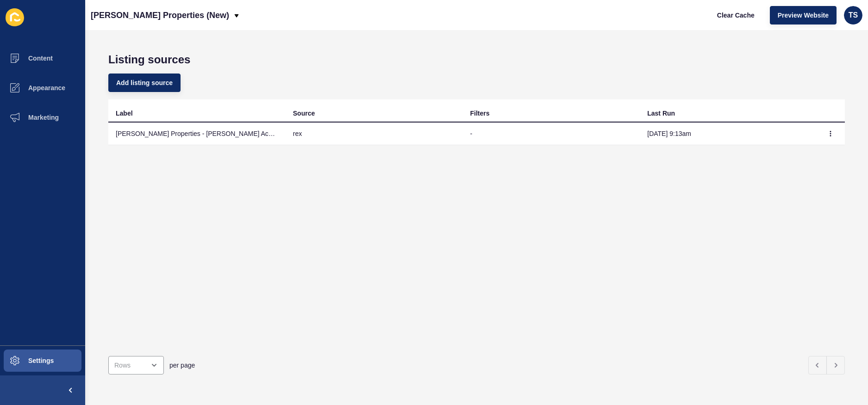  What do you see at coordinates (803, 15) in the screenshot?
I see `span: Preview Website` at bounding box center [803, 15].